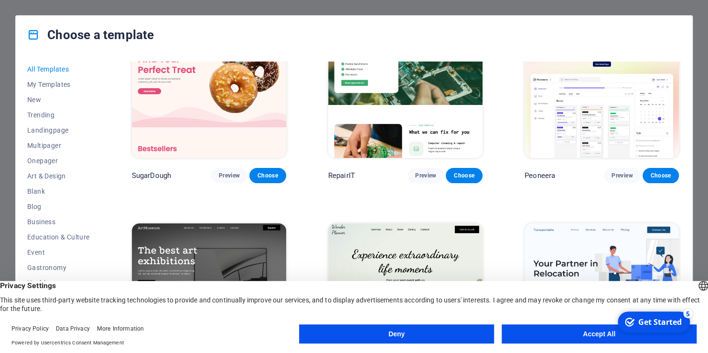 Image resolution: width=708 pixels, height=353 pixels. What do you see at coordinates (58, 176) in the screenshot?
I see `button: Art & Design` at bounding box center [58, 176].